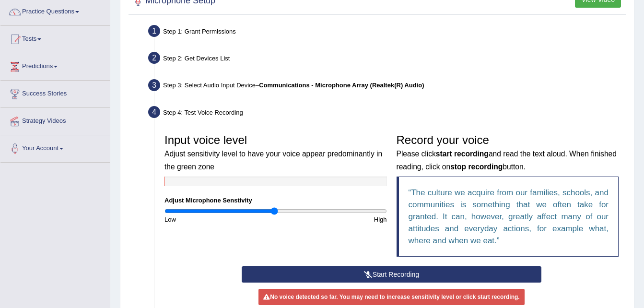 This screenshot has width=644, height=308. I want to click on b: stop recording, so click(476, 166).